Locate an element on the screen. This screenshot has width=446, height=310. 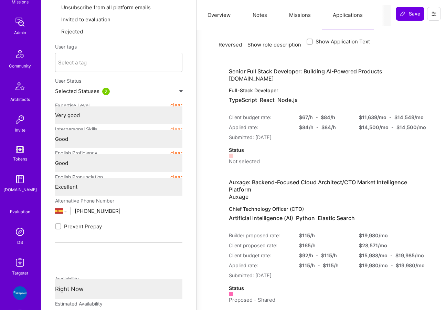
div: Estimated Availability is located at coordinates (119, 303).